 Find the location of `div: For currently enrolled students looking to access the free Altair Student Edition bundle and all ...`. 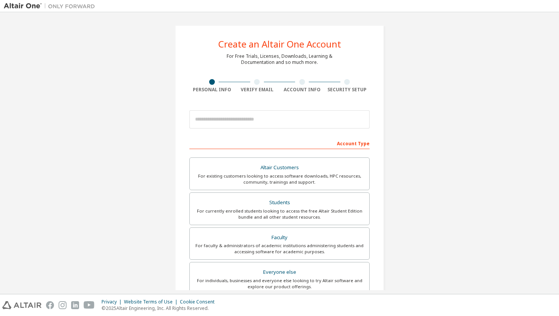

div: For currently enrolled students looking to access the free Altair Student Edition bundle and all ... is located at coordinates (280, 214).